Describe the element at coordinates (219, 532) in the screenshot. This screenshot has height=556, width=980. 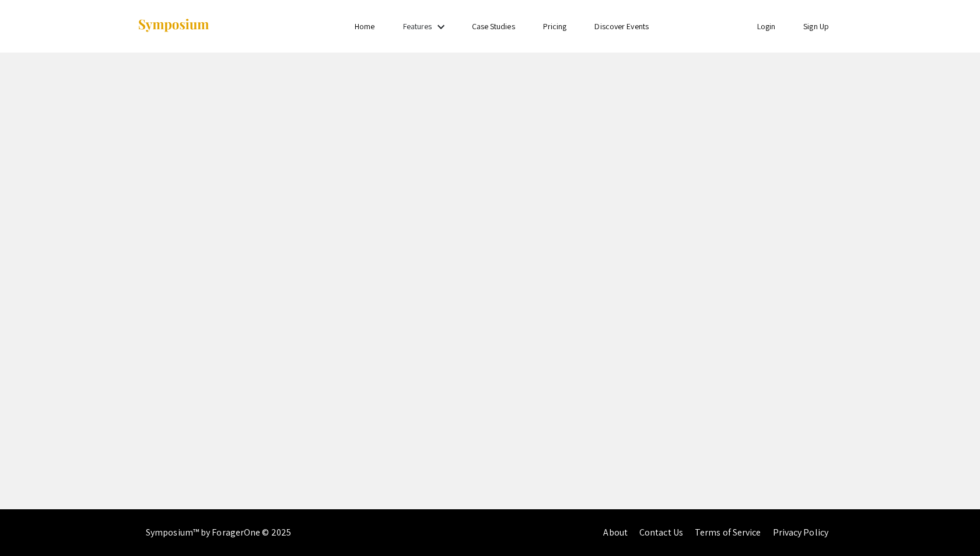
I see `div: Symposium™ by ForagerOne © 2025` at that location.